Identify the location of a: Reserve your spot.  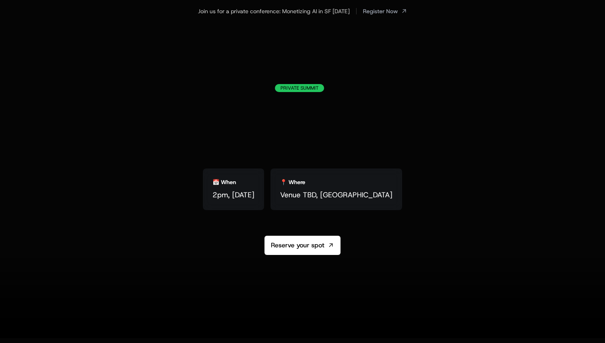
(302, 245).